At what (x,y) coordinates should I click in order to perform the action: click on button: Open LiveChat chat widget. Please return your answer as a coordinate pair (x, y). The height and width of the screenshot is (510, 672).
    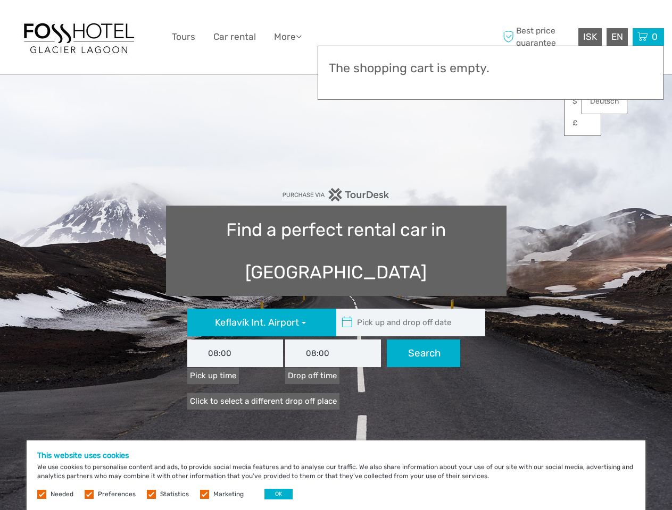
    Looking at the image, I should click on (129, 23).